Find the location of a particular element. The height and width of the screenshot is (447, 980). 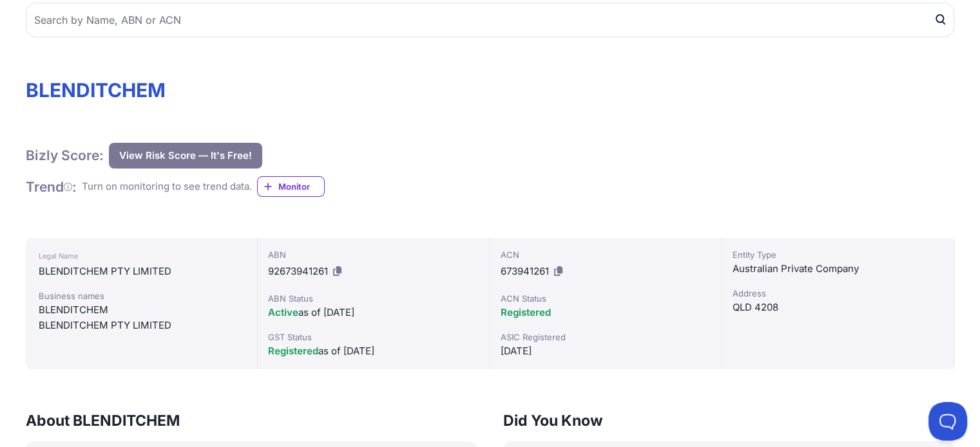

div: Australian Private Company is located at coordinates (837, 269).